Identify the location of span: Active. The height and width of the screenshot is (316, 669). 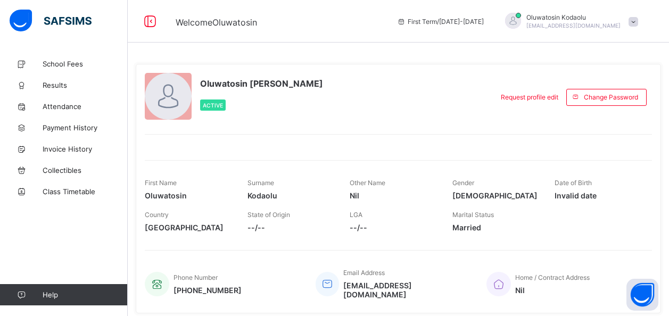
(213, 105).